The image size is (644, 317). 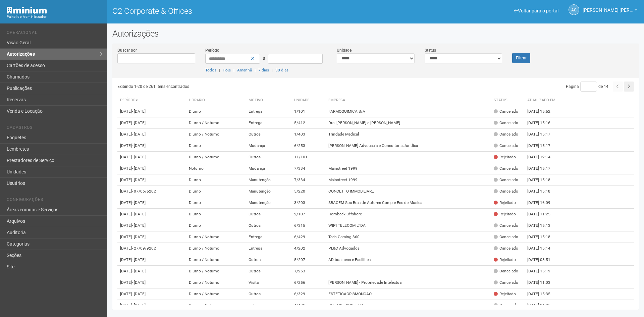 What do you see at coordinates (608, 7) in the screenshot?
I see `span: Ana Carla de Carvalho Silva` at bounding box center [608, 7].